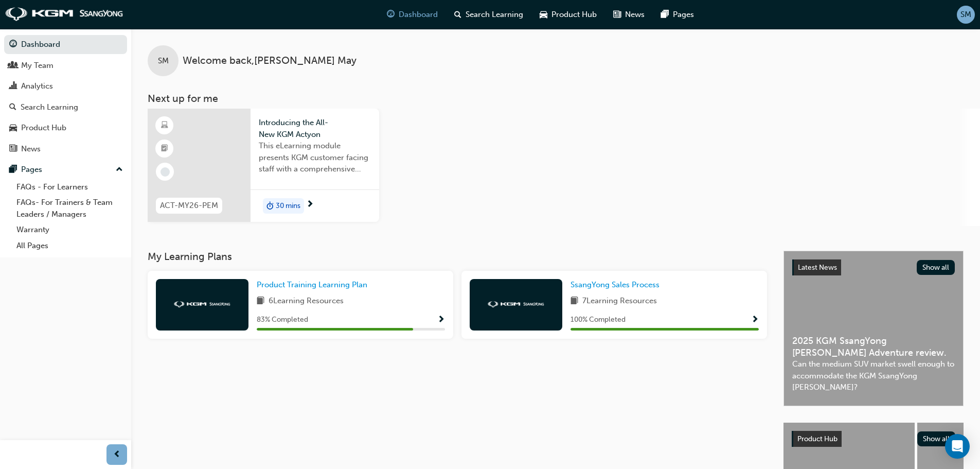 The height and width of the screenshot is (469, 980). I want to click on span: Dashboard, so click(418, 15).